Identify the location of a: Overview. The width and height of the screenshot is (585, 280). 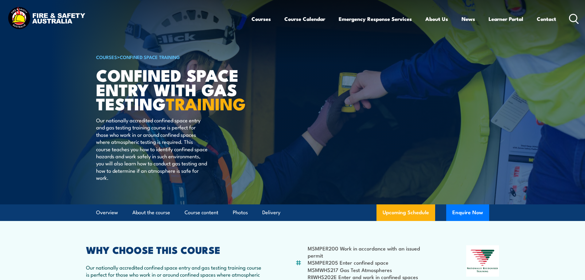
(107, 212).